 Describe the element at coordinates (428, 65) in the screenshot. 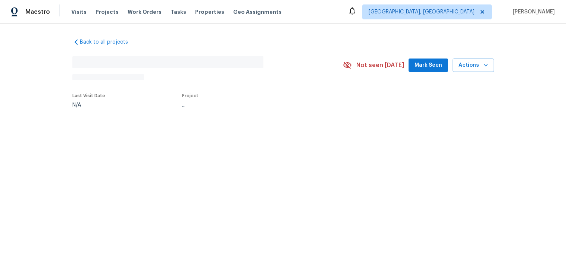

I see `button: Mark Seen` at that location.